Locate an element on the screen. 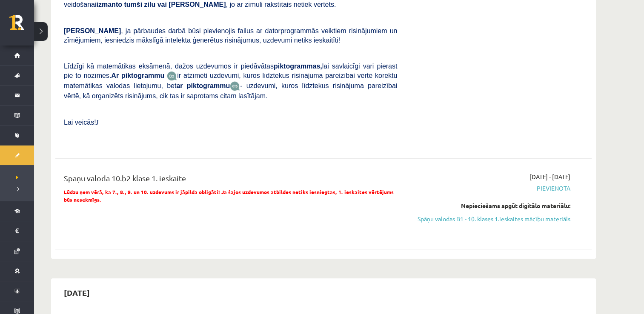 This screenshot has width=644, height=314. b: piktogrammas, is located at coordinates (298, 66).